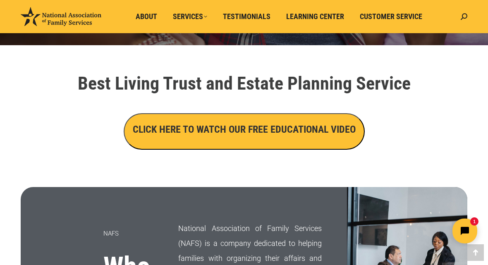  Describe the element at coordinates (130, 233) in the screenshot. I see `p: NAFS` at that location.